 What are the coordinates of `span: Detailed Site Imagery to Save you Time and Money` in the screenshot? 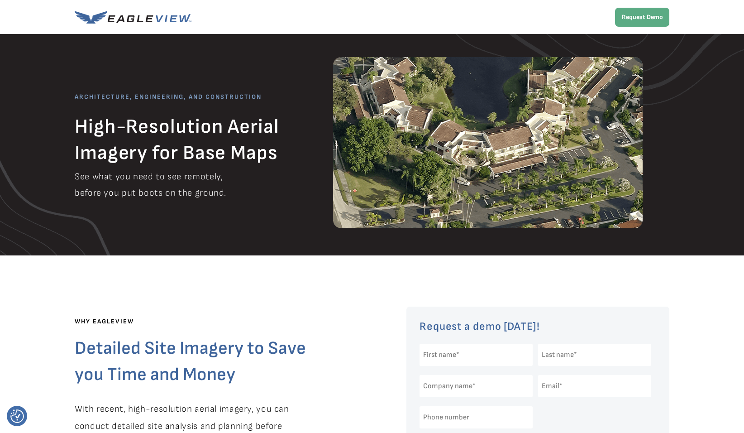 It's located at (190, 361).